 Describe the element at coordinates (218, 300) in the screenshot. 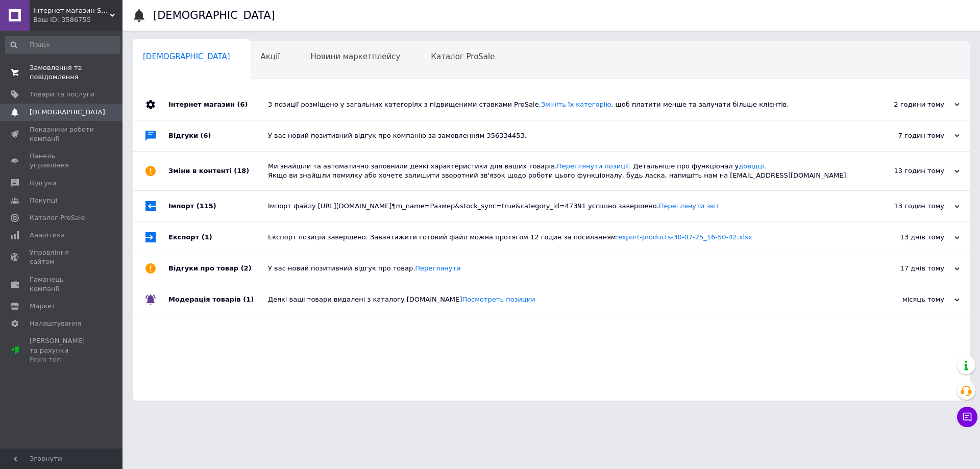

I see `div: Модерація товарів` at that location.